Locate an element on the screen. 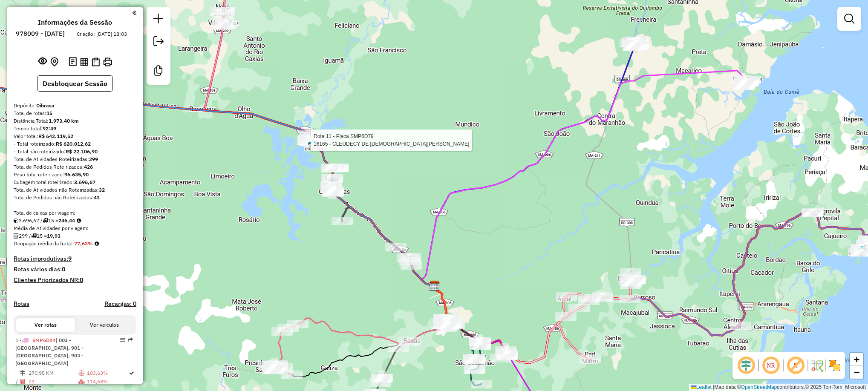 This screenshot has height=391, width=868. span: Exibir rótulo is located at coordinates (796, 365).